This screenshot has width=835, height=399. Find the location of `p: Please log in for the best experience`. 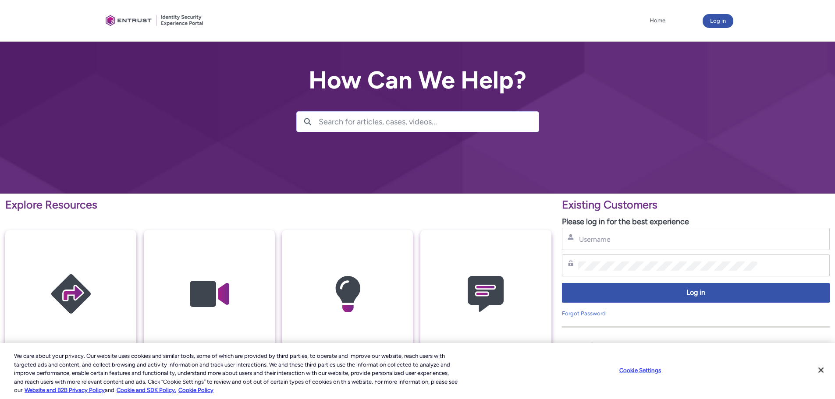

p: Please log in for the best experience is located at coordinates (695, 222).